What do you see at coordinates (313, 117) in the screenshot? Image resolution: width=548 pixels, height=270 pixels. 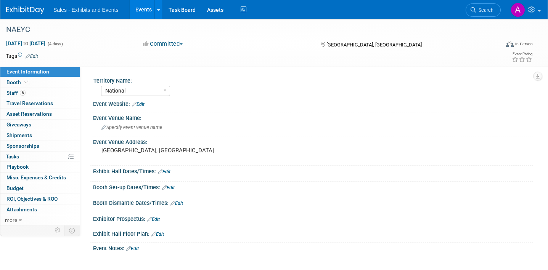 I see `div: Event Venue Name:` at bounding box center [313, 117].